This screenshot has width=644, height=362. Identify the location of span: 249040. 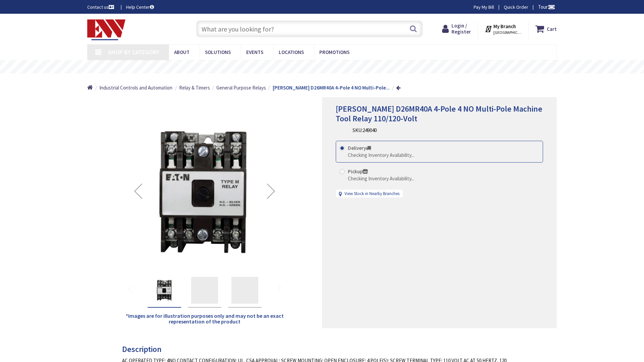
(369, 130).